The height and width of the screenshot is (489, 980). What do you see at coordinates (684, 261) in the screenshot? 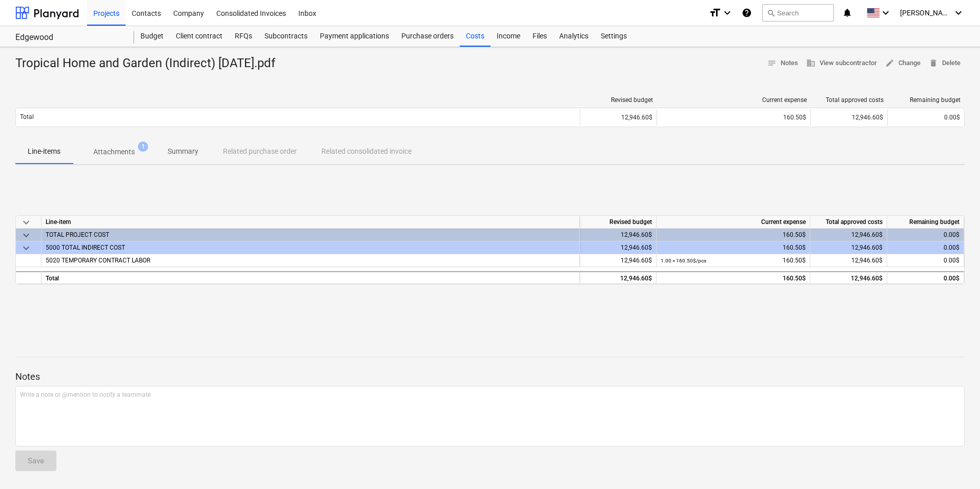
I see `small: 1.00 × 160.50$ / pcs` at bounding box center [684, 261].